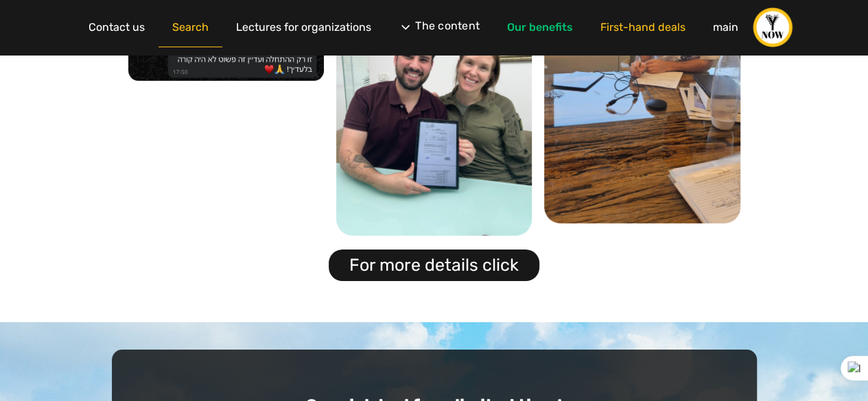 The height and width of the screenshot is (401, 868). Describe the element at coordinates (540, 27) in the screenshot. I see `font: Our benefits` at that location.